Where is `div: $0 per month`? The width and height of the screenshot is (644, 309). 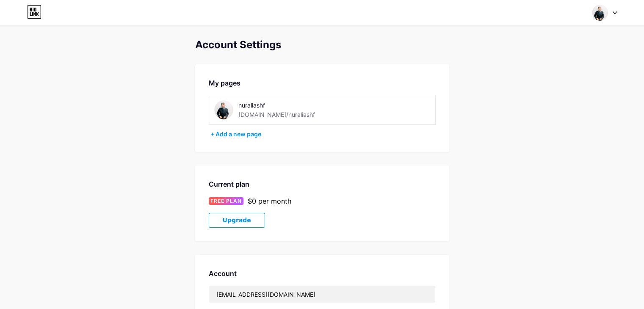
div: $0 per month is located at coordinates (269, 201).